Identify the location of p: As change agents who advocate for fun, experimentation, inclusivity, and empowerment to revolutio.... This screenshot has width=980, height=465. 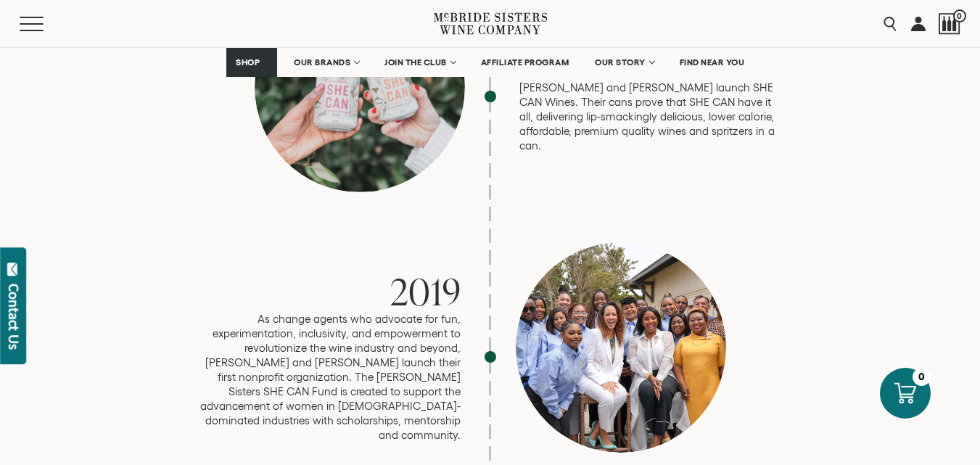
(330, 377).